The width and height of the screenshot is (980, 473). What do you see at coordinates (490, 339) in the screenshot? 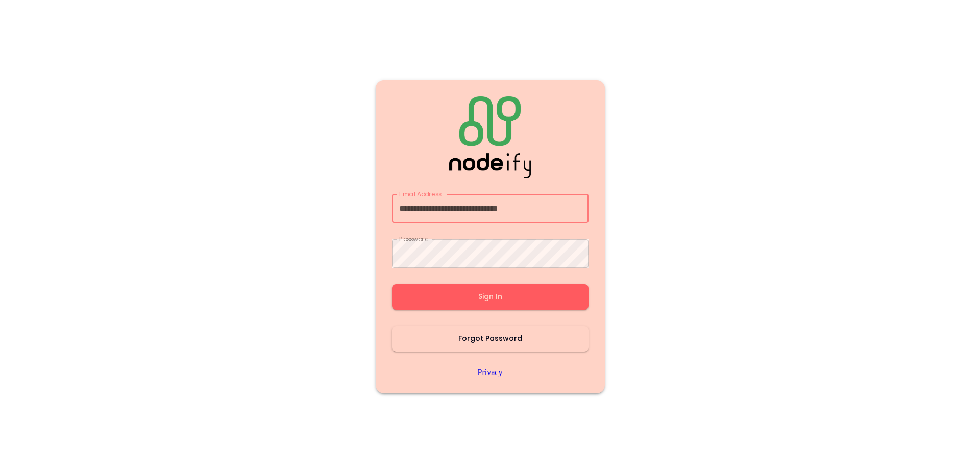
I see `button: Forgot Password` at bounding box center [490, 339].